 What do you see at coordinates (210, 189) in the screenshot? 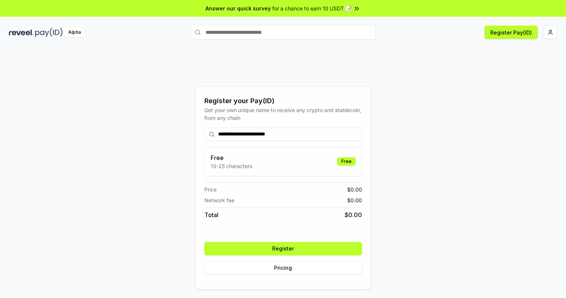
I see `span: Price` at bounding box center [210, 189].